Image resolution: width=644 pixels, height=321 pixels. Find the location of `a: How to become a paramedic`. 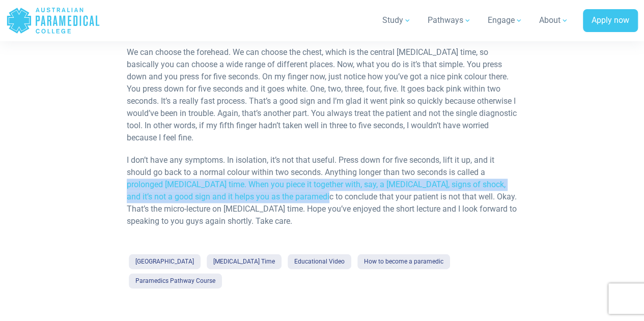

a: How to become a paramedic is located at coordinates (404, 261).